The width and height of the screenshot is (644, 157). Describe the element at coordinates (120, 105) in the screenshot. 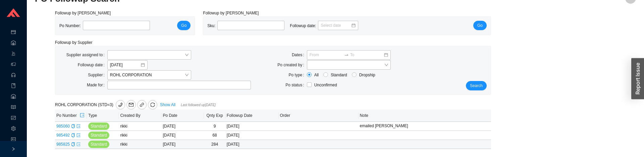

I see `button: phone` at that location.